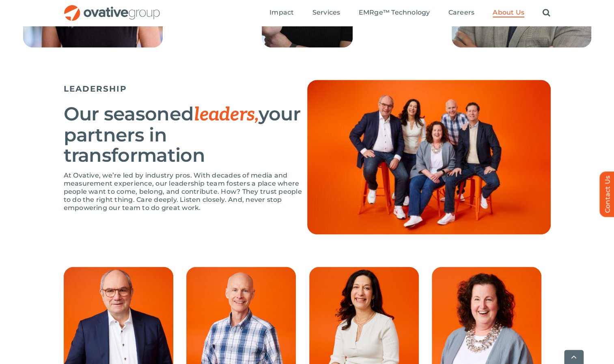 The width and height of the screenshot is (614, 364). I want to click on a: Careers, so click(461, 13).